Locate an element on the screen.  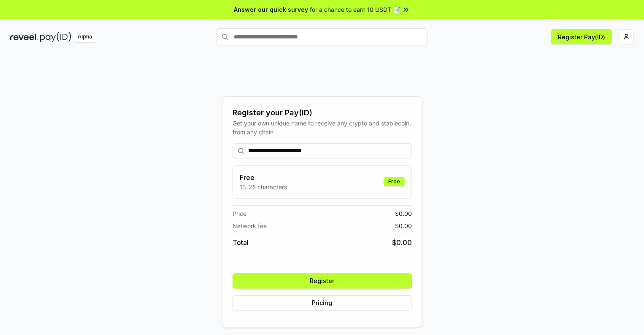
span: for a chance to earn 10 USDT 📝 is located at coordinates (355, 9).